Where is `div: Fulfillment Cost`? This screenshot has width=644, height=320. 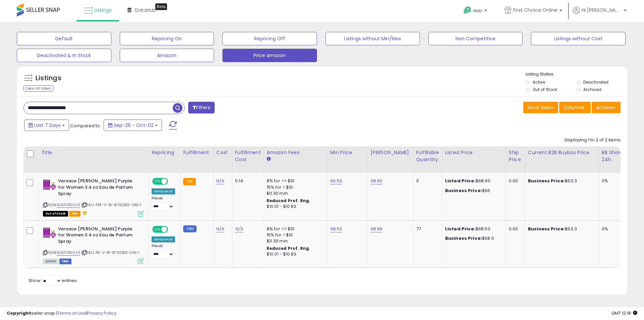 div: Fulfillment Cost is located at coordinates (248, 156).